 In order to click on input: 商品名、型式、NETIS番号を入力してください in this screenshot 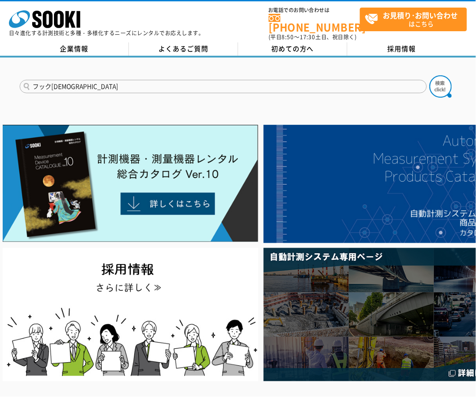, I will do `click(223, 87)`.